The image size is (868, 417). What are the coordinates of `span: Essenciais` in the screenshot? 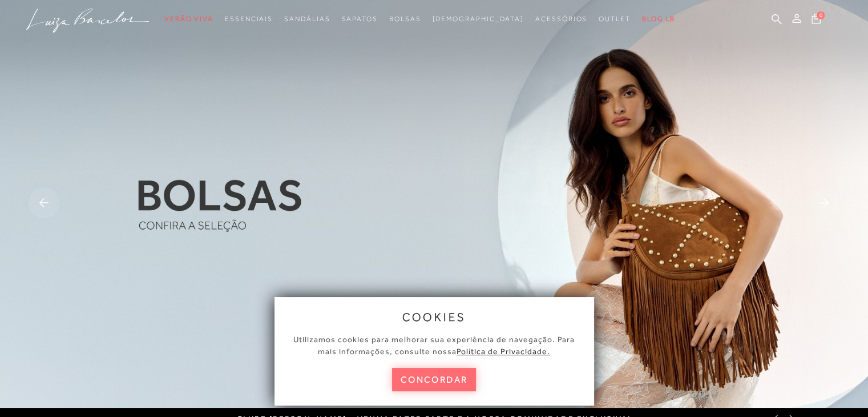 It's located at (249, 19).